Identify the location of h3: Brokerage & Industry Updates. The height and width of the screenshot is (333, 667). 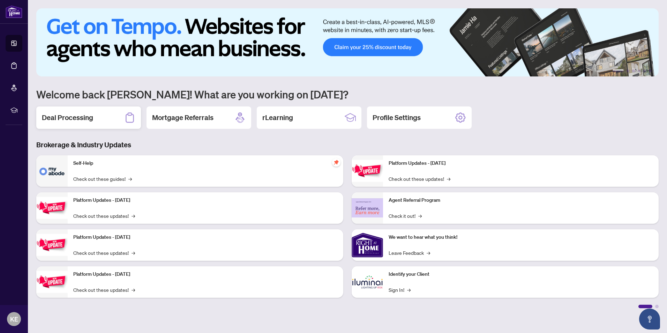
(348, 145).